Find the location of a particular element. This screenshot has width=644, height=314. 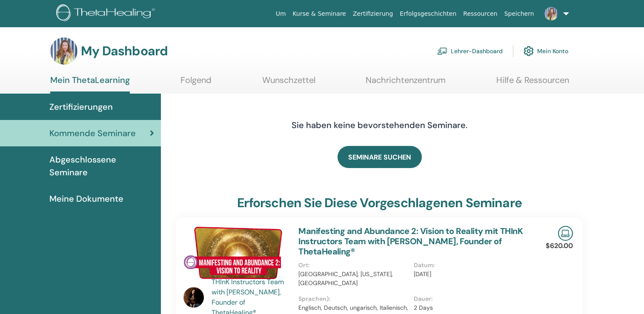

span: SEMINARE SUCHEN is located at coordinates (380, 157).